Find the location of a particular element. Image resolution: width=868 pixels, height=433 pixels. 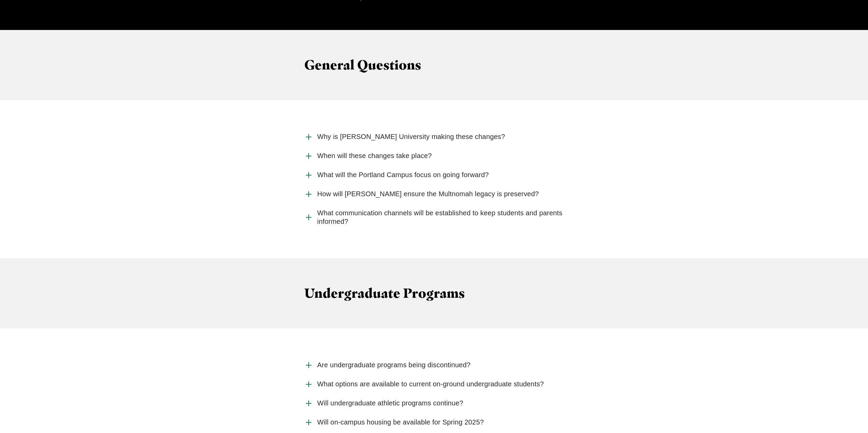

span: What communication channels will be established to keep students and parents informed? is located at coordinates (440, 218).